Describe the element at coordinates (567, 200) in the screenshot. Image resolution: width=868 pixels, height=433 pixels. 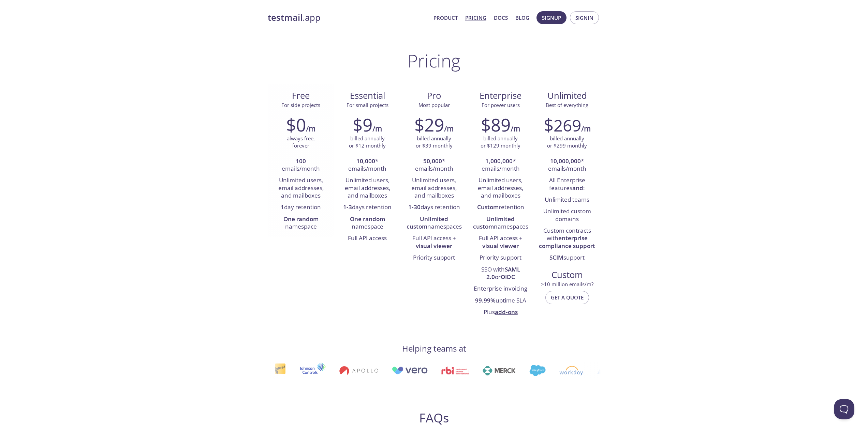
I see `li: Unlimited teams` at that location.